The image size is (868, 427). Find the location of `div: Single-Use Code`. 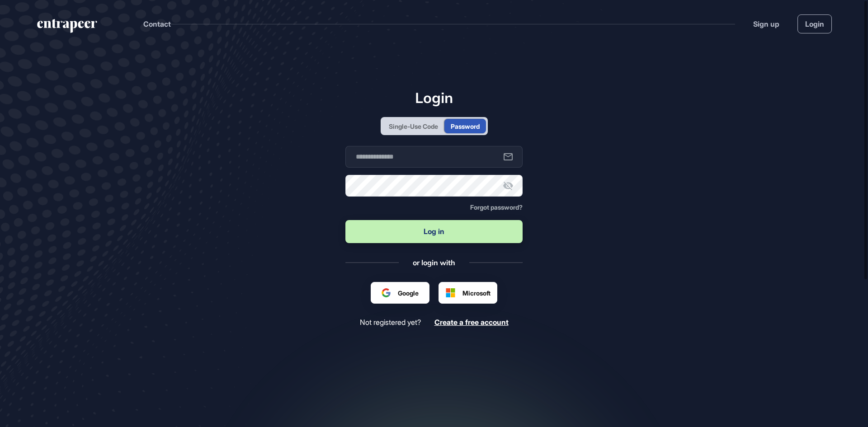

div: Single-Use Code is located at coordinates (414, 126).